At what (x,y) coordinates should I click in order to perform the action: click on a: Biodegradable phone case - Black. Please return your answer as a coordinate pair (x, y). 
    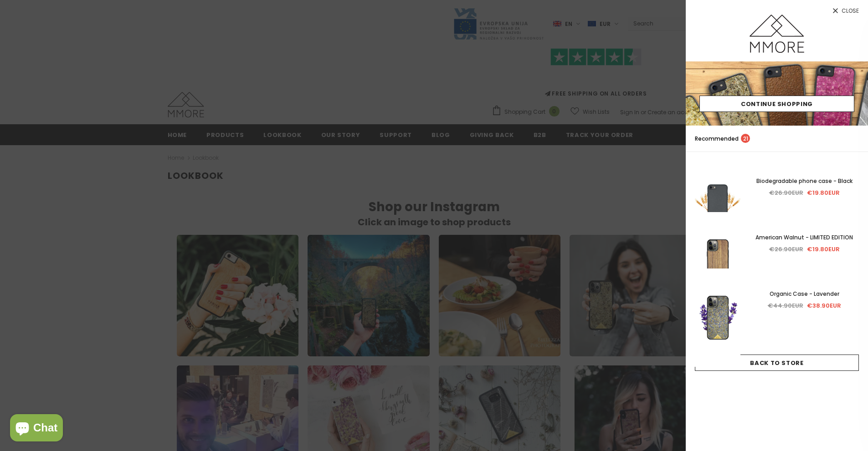
    Looking at the image, I should click on (805, 181).